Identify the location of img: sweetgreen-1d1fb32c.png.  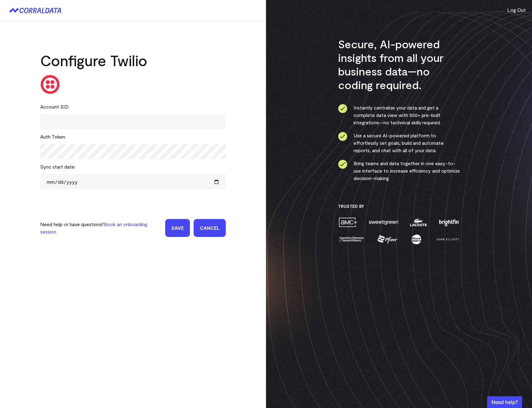
(383, 222).